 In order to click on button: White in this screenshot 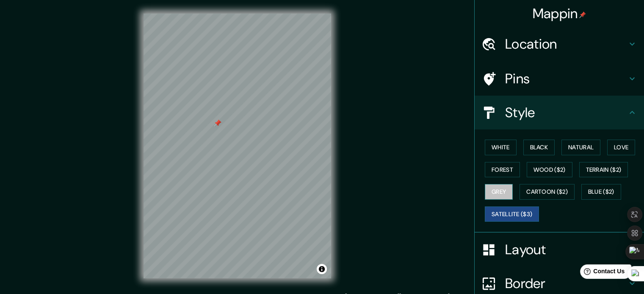, I will do `click(501, 147)`.